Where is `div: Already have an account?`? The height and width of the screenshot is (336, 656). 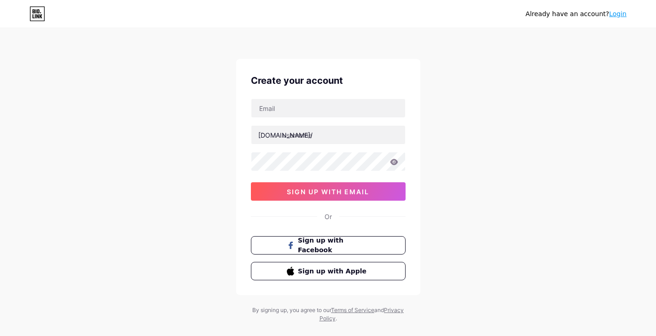 div: Already have an account? is located at coordinates (576, 14).